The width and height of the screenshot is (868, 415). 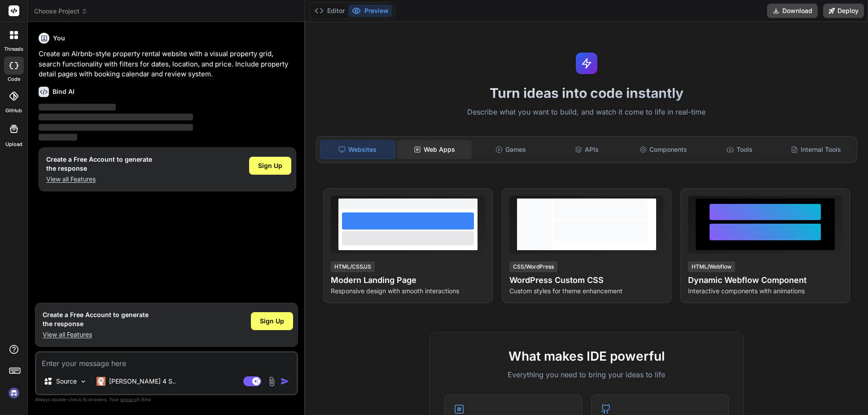 What do you see at coordinates (272, 381) in the screenshot?
I see `img: attachment` at bounding box center [272, 381].